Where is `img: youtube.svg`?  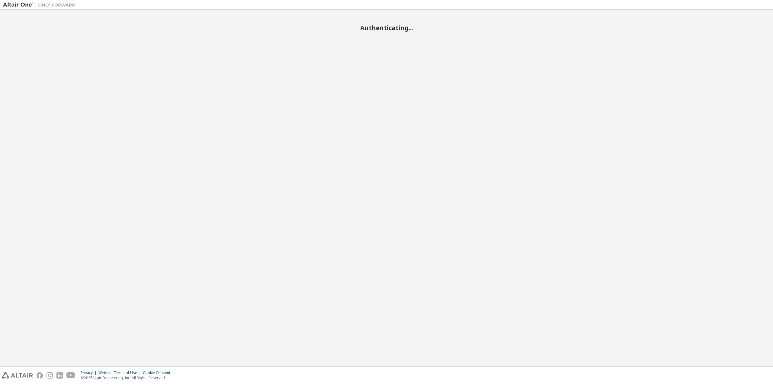 img: youtube.svg is located at coordinates (71, 375).